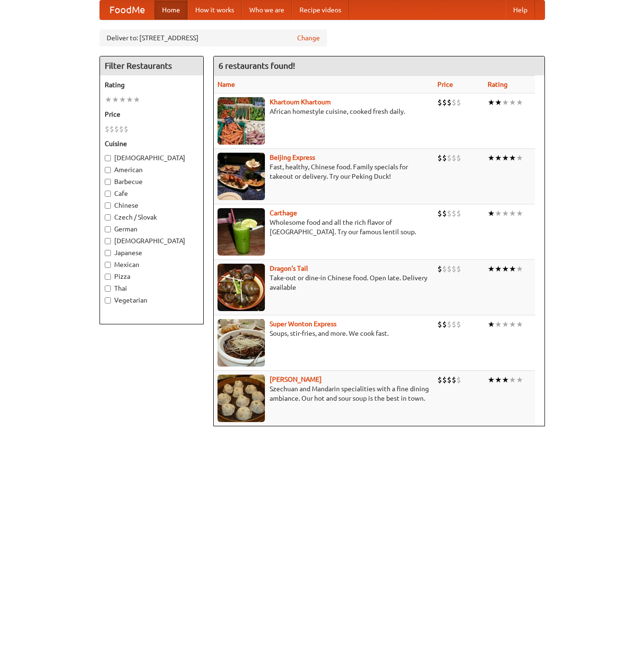  What do you see at coordinates (152, 205) in the screenshot?
I see `label: Chinese` at bounding box center [152, 205].